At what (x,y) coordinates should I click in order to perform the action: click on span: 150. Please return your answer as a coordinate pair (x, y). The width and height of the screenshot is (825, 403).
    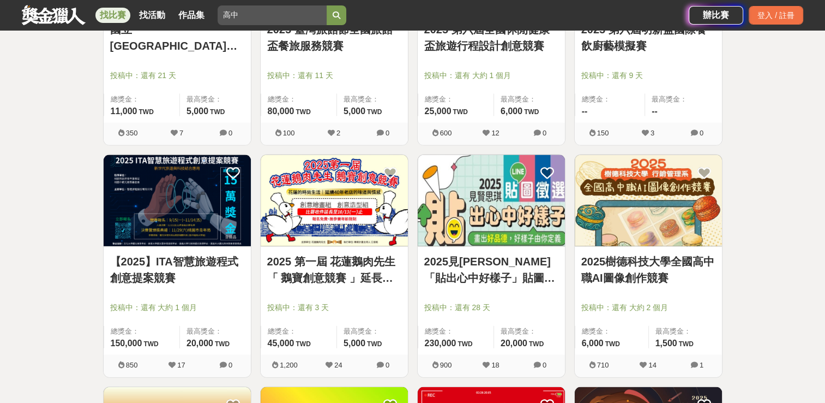
    Looking at the image, I should click on (603, 133).